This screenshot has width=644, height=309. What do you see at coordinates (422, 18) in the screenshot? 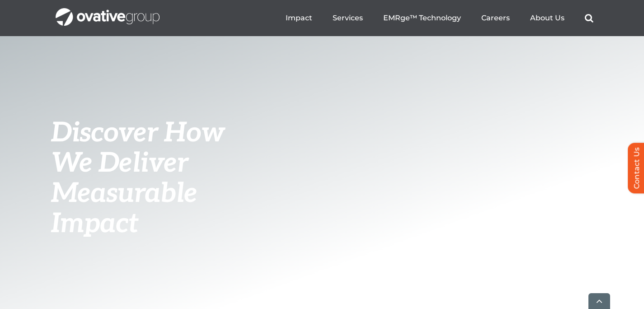
I see `a: EMRge™ Technology` at bounding box center [422, 18].